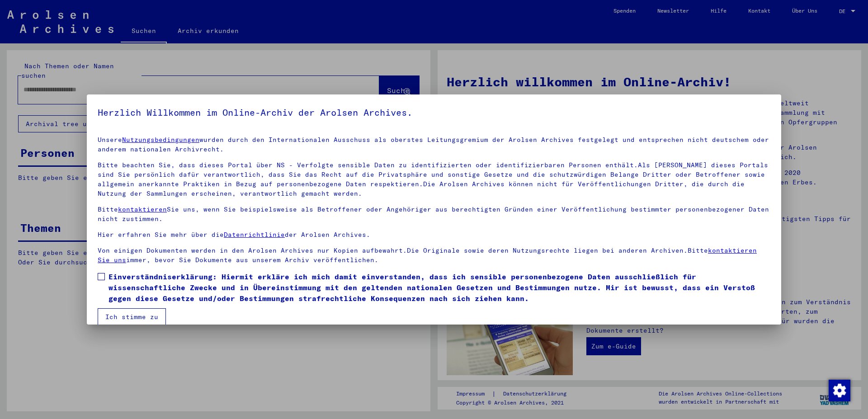 Image resolution: width=868 pixels, height=419 pixels. Describe the element at coordinates (427, 255) in the screenshot. I see `a: kontaktieren Sie uns` at that location.